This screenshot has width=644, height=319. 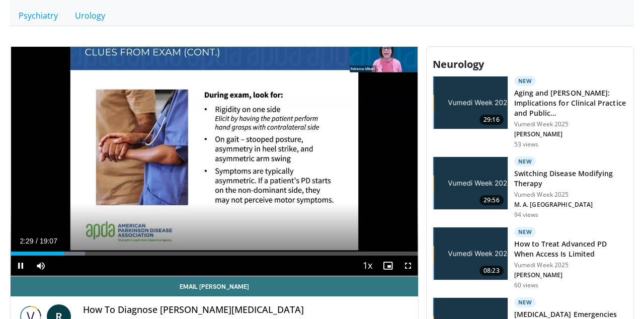 What do you see at coordinates (492, 271) in the screenshot?
I see `span: 08:23` at bounding box center [492, 271].